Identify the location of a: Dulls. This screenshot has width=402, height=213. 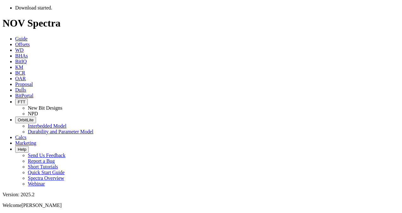
(21, 90).